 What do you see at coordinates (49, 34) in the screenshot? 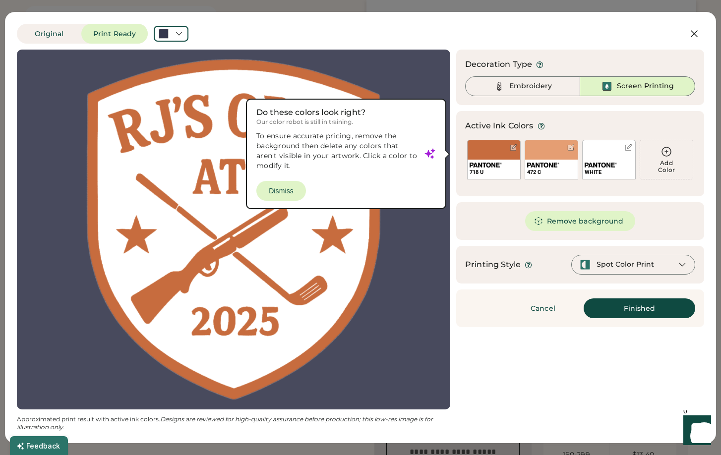
I see `button: Original` at bounding box center [49, 34].